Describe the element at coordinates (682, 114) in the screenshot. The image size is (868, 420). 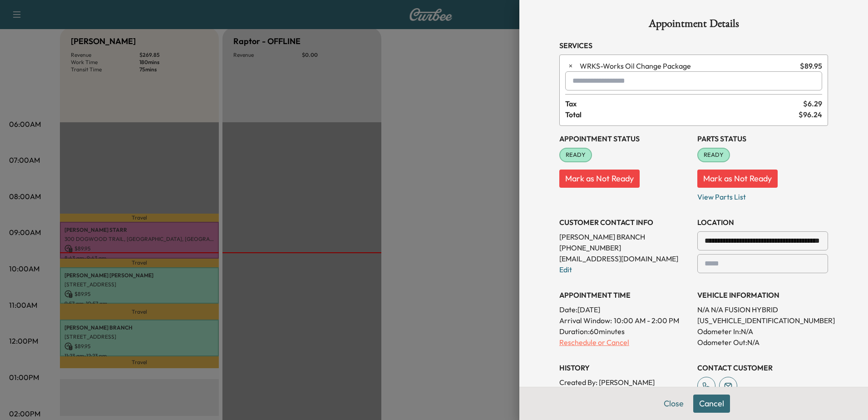
I see `span: Total` at that location.